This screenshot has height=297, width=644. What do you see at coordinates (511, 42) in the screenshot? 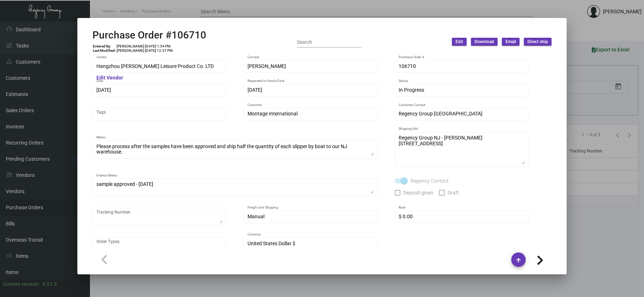
I see `button: Email` at bounding box center [511, 42].